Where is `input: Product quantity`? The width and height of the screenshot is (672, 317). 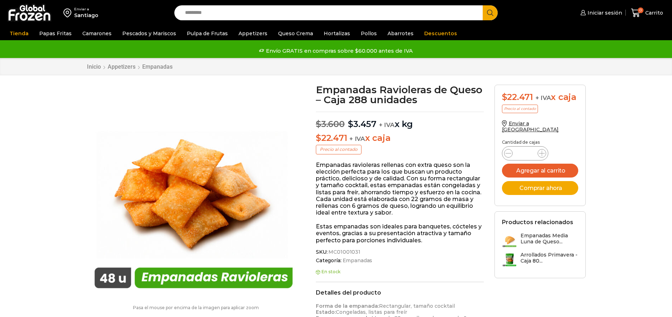
input: Product quantity is located at coordinates (525, 154).